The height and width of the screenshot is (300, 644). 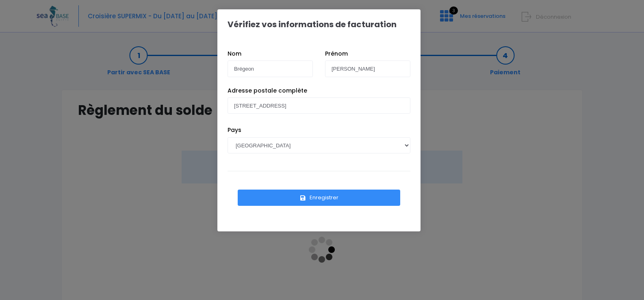 What do you see at coordinates (234, 54) in the screenshot?
I see `label: Nom` at bounding box center [234, 54].